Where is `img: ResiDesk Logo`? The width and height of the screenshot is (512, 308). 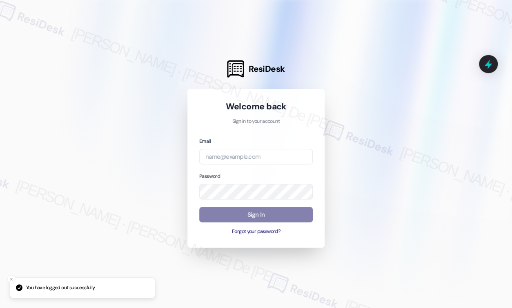 img: ResiDesk Logo is located at coordinates (236, 69).